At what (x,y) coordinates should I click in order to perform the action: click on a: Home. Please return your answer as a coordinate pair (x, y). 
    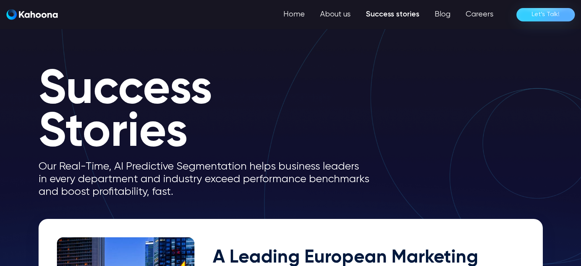
    Looking at the image, I should click on (294, 15).